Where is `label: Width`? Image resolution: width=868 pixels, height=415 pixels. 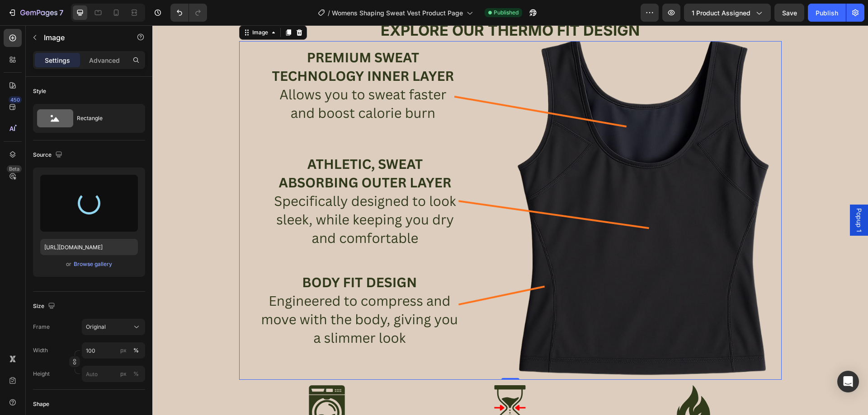 label: Width is located at coordinates (40, 351).